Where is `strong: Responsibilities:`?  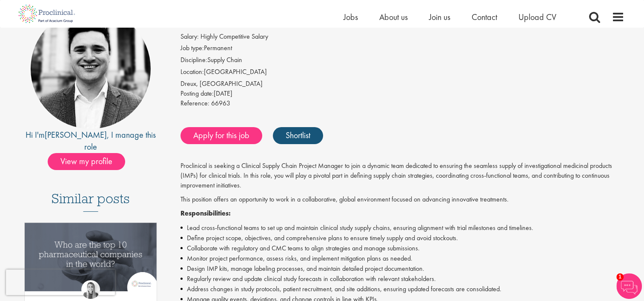
strong: Responsibilities: is located at coordinates (206, 213).